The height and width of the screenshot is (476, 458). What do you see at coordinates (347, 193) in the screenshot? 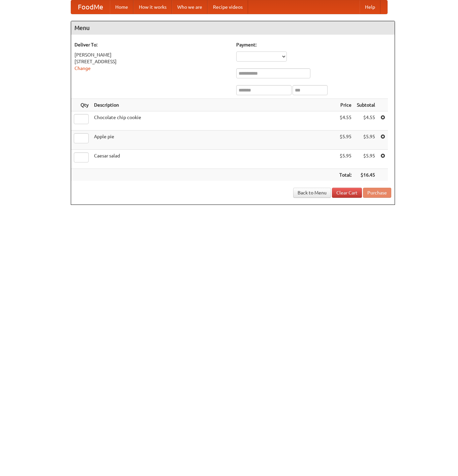
I see `a: Clear Cart` at bounding box center [347, 193].